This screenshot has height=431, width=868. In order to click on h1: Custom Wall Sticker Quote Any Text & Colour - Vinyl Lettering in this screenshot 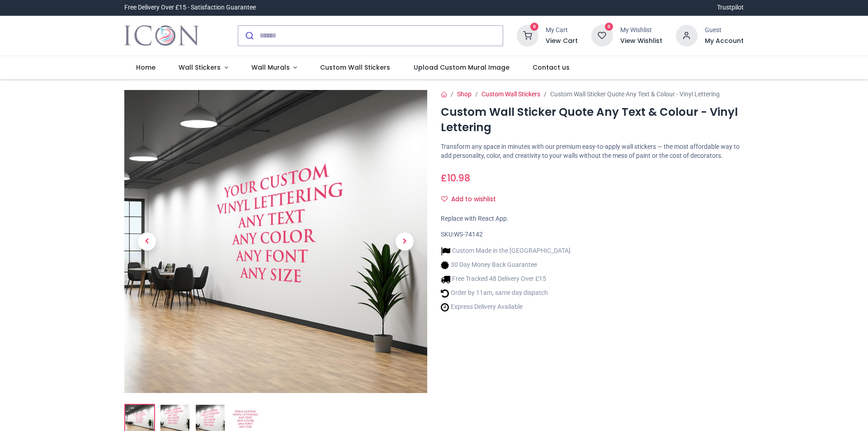, I will do `click(592, 120)`.